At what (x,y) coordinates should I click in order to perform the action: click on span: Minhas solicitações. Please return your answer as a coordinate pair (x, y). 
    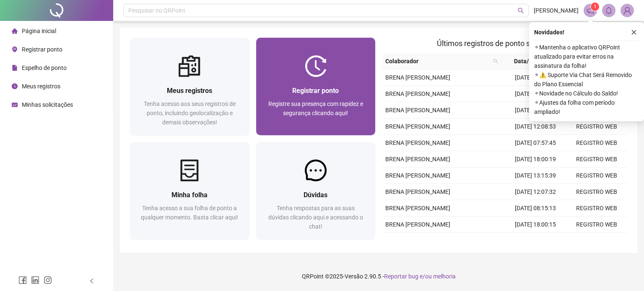
    Looking at the image, I should click on (48, 105).